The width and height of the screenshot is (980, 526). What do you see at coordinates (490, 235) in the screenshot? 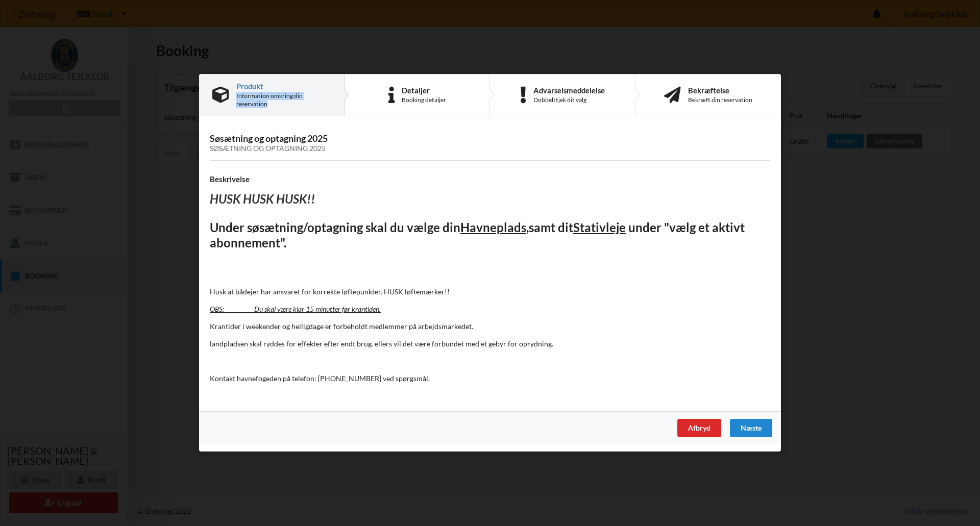
I see `h2: Under søsætning/optagning skal du vælge din samt dit under "vælg et aktivt abonnement".` at bounding box center [490, 235].